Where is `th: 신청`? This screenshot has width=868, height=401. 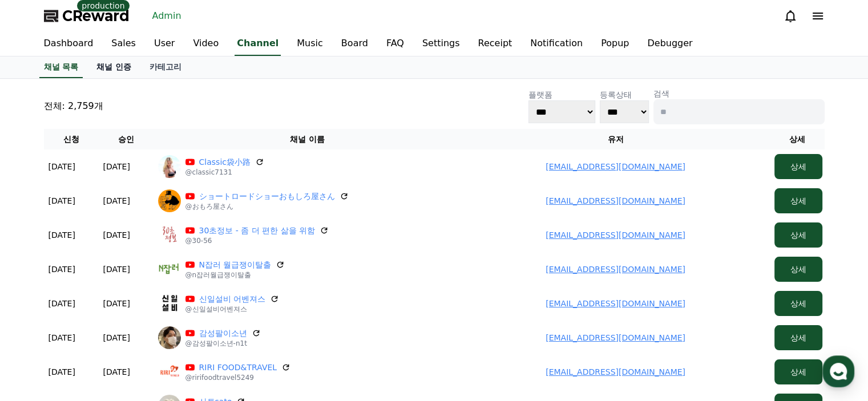
th: 신청 is located at coordinates (71, 139).